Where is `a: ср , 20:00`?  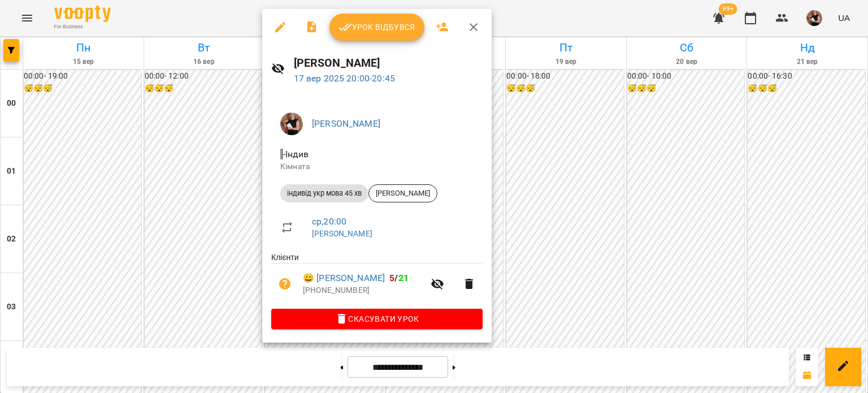
a: ср , 20:00 is located at coordinates (329, 221).